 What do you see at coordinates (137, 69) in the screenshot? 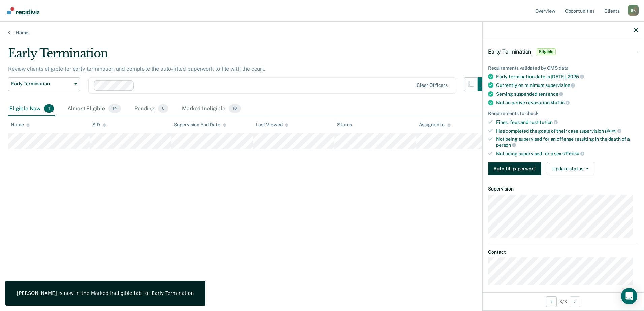
I see `p: Review clients eligible for early termination and complete the auto-filled paperwork to file with...` at bounding box center [137, 69].